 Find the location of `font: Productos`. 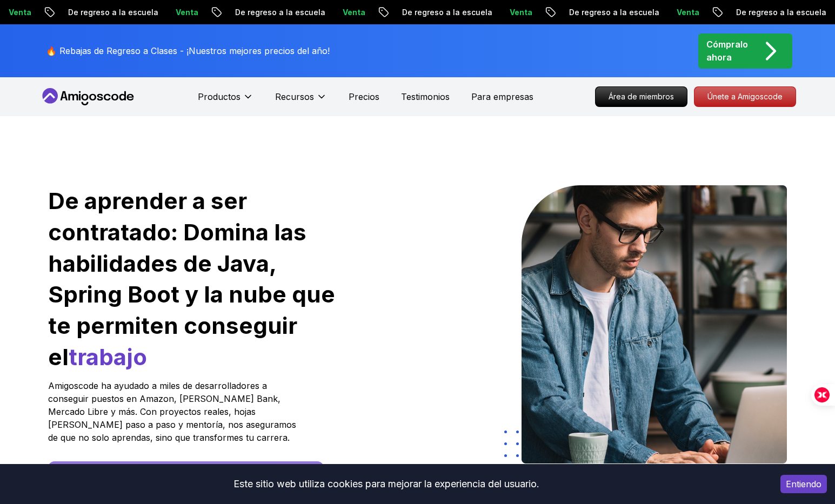

font: Productos is located at coordinates (219, 96).